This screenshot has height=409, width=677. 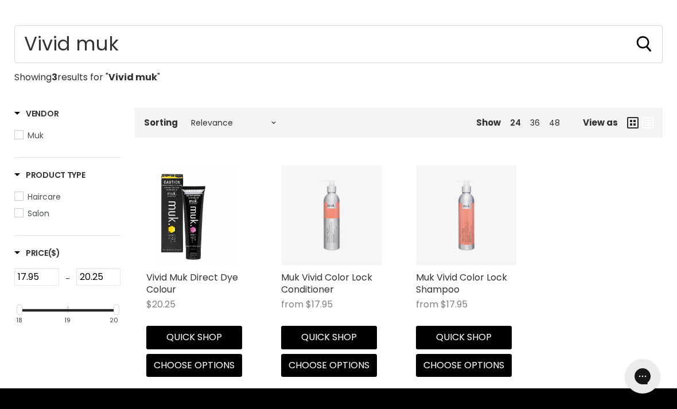 What do you see at coordinates (338, 77) in the screenshot?
I see `p: Showing results for " "` at bounding box center [338, 77].